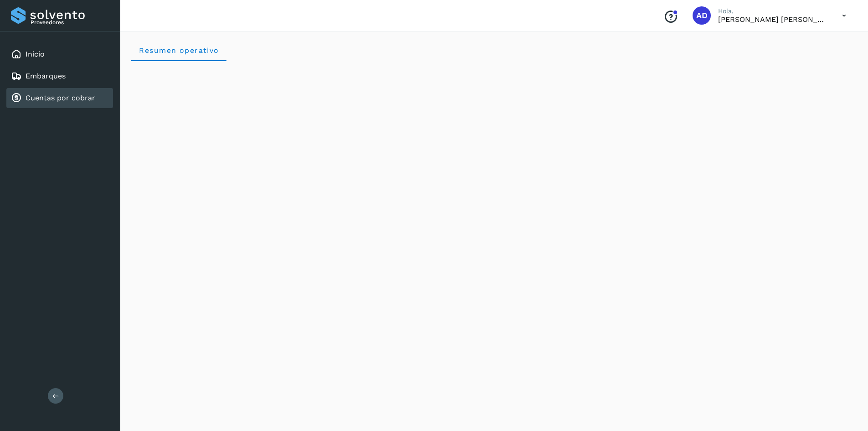 The height and width of the screenshot is (431, 868). What do you see at coordinates (60, 98) in the screenshot?
I see `a: Cuentas por cobrar` at bounding box center [60, 98].